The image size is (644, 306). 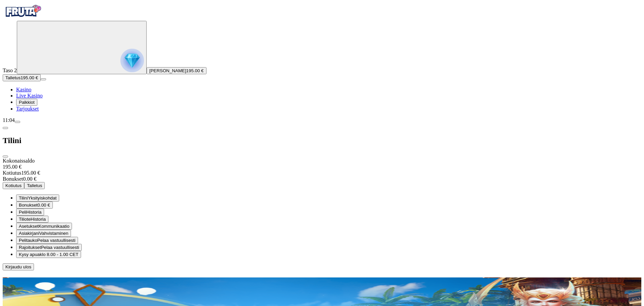 I want to click on span: Live Kasino, so click(x=29, y=95).